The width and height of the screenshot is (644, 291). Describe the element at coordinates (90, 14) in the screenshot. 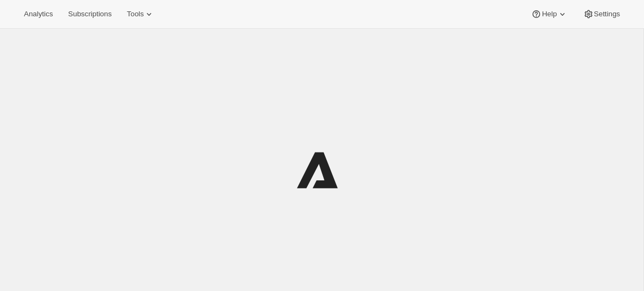

I see `button: Subscriptions` at that location.